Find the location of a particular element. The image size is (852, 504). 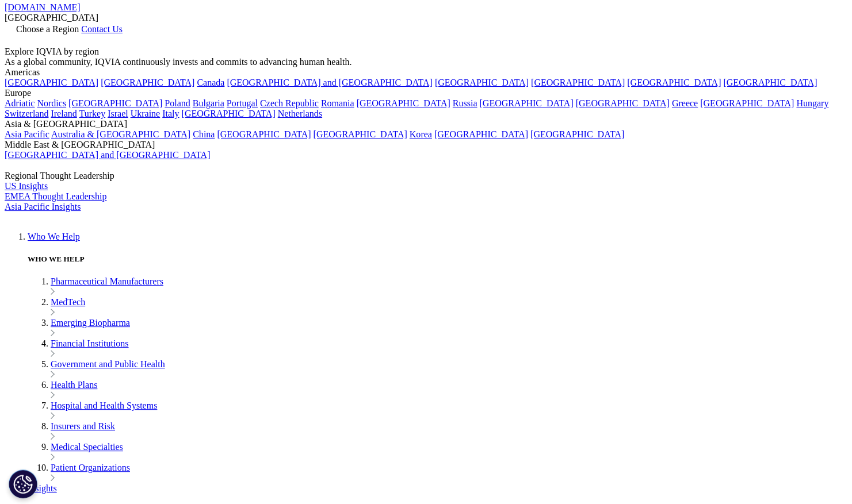

h5: WHO WE HELP is located at coordinates (437, 259).